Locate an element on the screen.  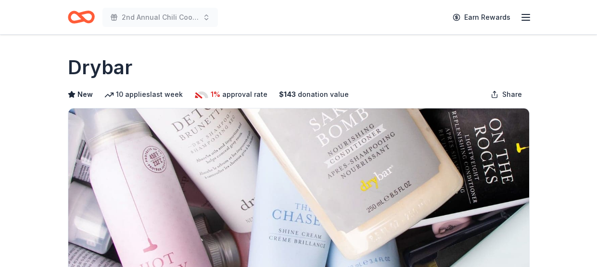
span: New is located at coordinates (85, 94).